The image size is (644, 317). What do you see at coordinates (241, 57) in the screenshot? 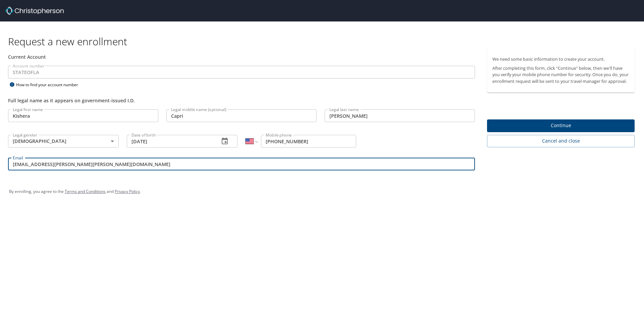
I see `div: Current Account` at bounding box center [241, 57].